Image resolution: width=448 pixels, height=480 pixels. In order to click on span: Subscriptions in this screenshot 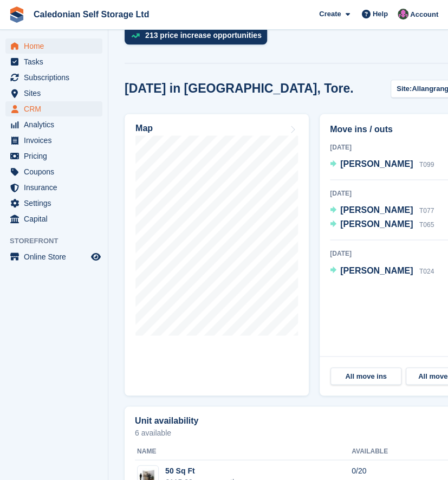, I will do `click(56, 77)`.